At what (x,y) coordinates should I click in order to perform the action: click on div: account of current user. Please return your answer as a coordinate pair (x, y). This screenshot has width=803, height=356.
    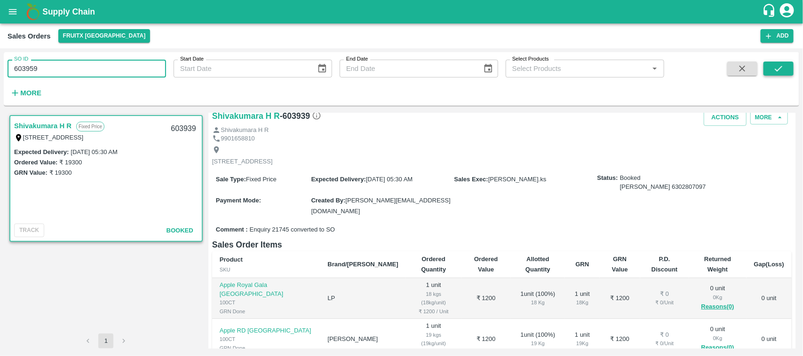
    Looking at the image, I should click on (787, 12).